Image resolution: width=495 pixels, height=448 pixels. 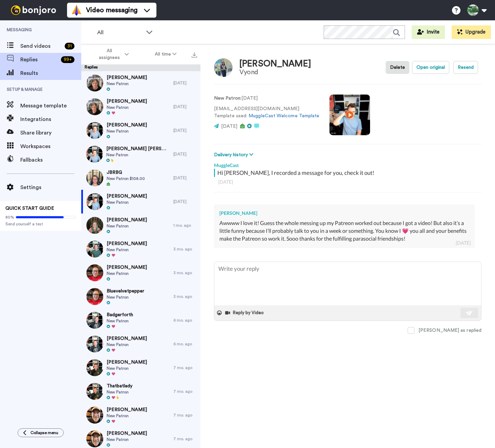 What do you see at coordinates (41, 224) in the screenshot?
I see `span: Send yourself a test` at bounding box center [41, 224].